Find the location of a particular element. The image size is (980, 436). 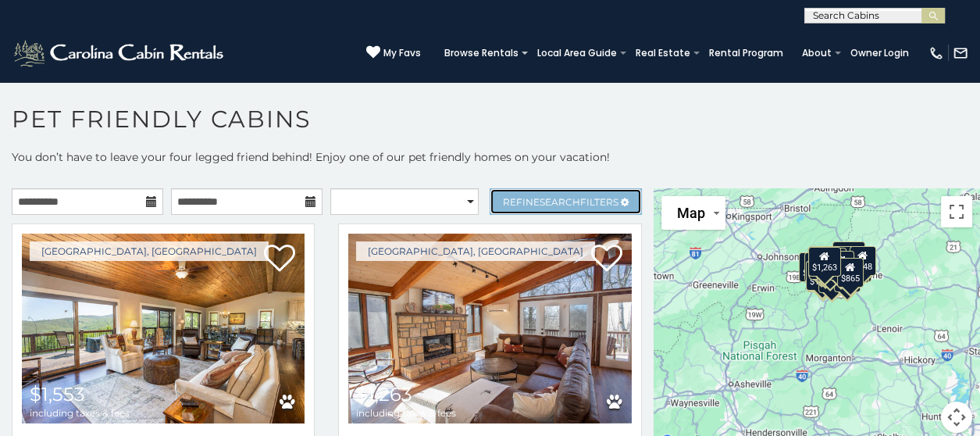

div: $1,606 is located at coordinates (822, 276).